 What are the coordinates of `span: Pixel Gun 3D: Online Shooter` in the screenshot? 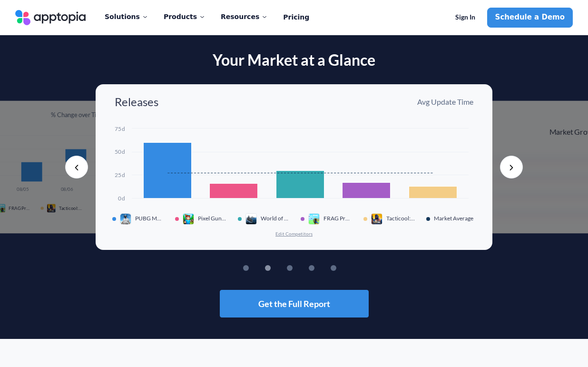 It's located at (212, 218).